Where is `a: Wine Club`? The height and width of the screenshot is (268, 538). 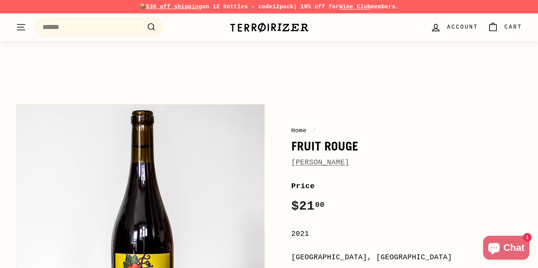
a: Wine Club is located at coordinates (355, 7).